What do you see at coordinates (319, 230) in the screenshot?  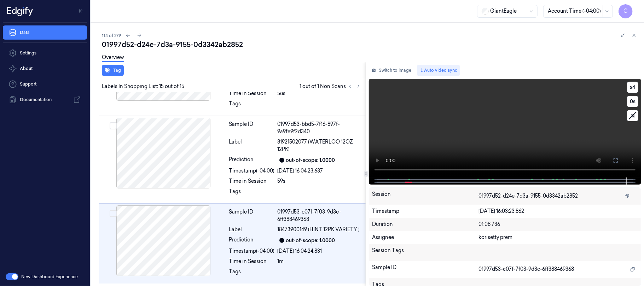 I see `span: 18473900149 (HINT 12PK VARIETY )` at bounding box center [319, 230].